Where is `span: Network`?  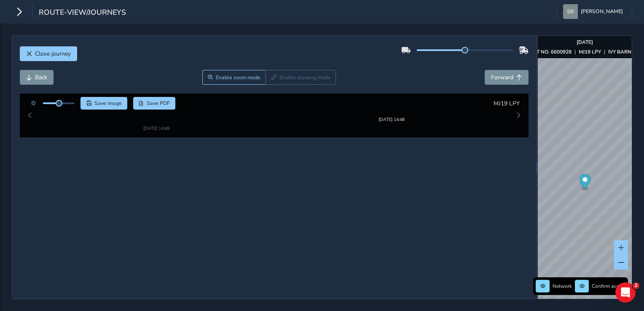
span: Network is located at coordinates (562, 286).